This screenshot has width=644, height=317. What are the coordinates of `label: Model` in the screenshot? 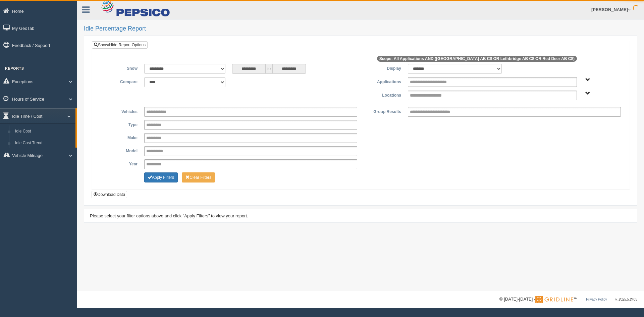 It's located at (119, 150).